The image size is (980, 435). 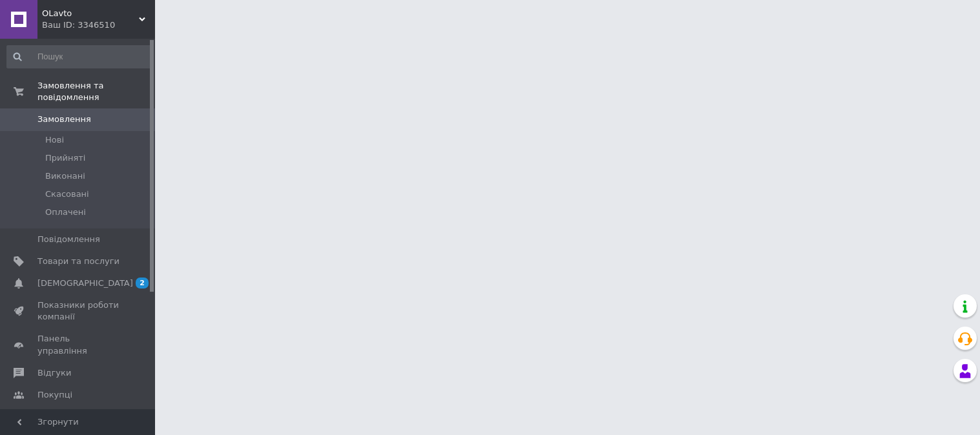 What do you see at coordinates (67, 194) in the screenshot?
I see `span: Скасовані` at bounding box center [67, 194].